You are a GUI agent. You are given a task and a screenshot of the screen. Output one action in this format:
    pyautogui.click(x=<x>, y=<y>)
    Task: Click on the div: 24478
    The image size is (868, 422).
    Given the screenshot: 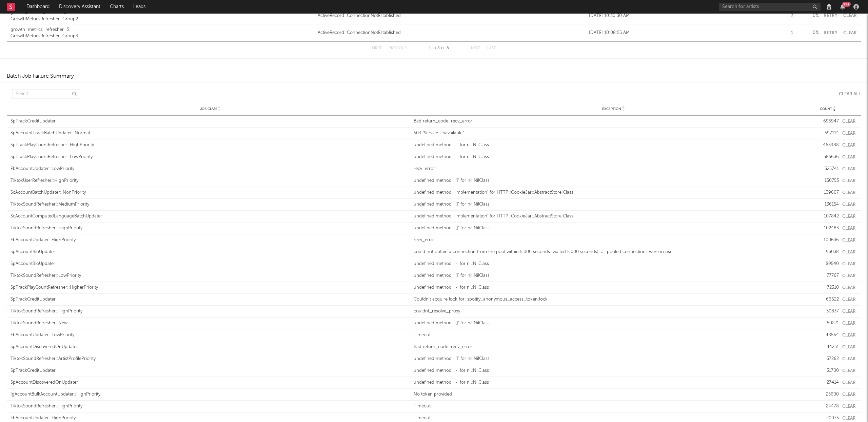 What is the action you would take?
    pyautogui.click(x=828, y=407)
    